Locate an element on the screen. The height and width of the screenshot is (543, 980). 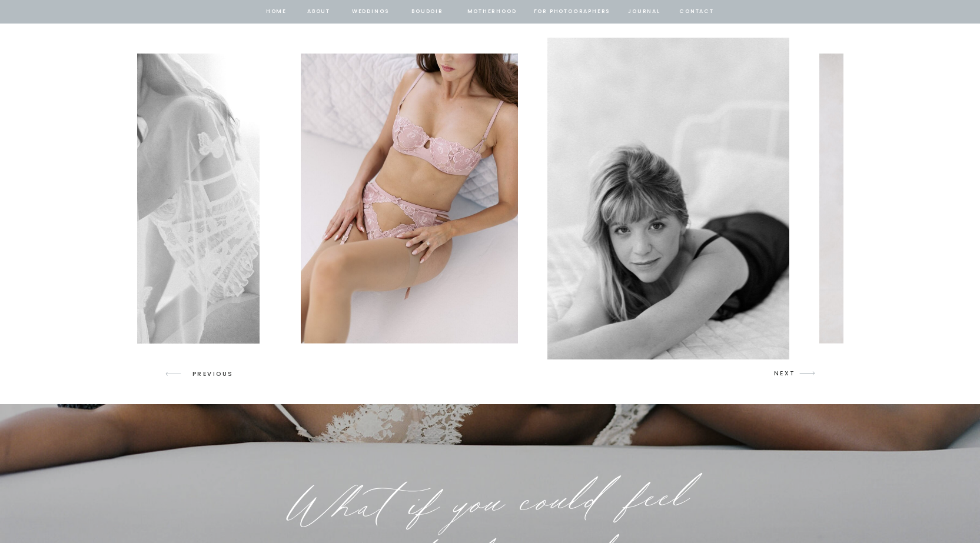
nav: Weddings is located at coordinates (371, 12).